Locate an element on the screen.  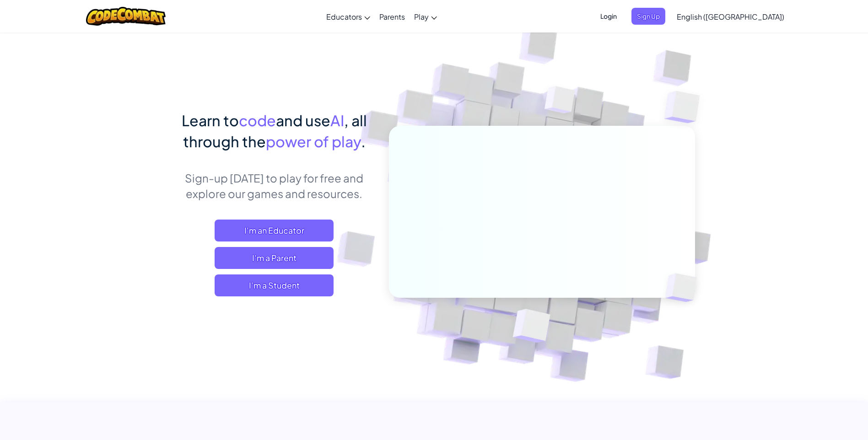
span: Educators is located at coordinates (344, 16).